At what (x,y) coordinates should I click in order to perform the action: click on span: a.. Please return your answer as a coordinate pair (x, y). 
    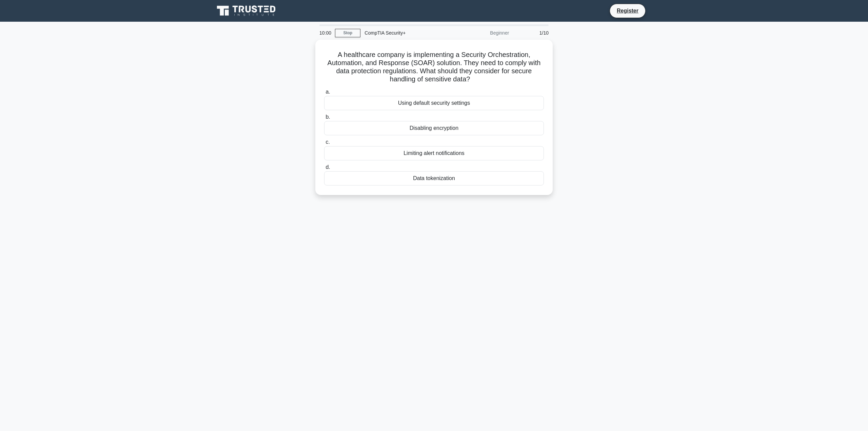
    Looking at the image, I should click on (327, 91).